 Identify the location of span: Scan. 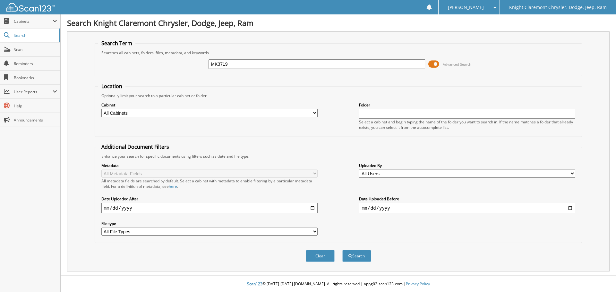
(35, 49).